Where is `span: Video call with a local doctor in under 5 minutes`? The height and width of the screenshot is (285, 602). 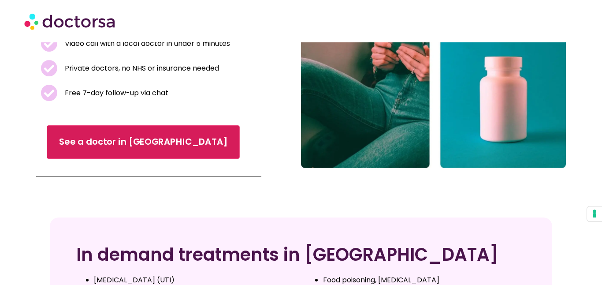
span: Video call with a local doctor in under 5 minutes is located at coordinates (146, 44).